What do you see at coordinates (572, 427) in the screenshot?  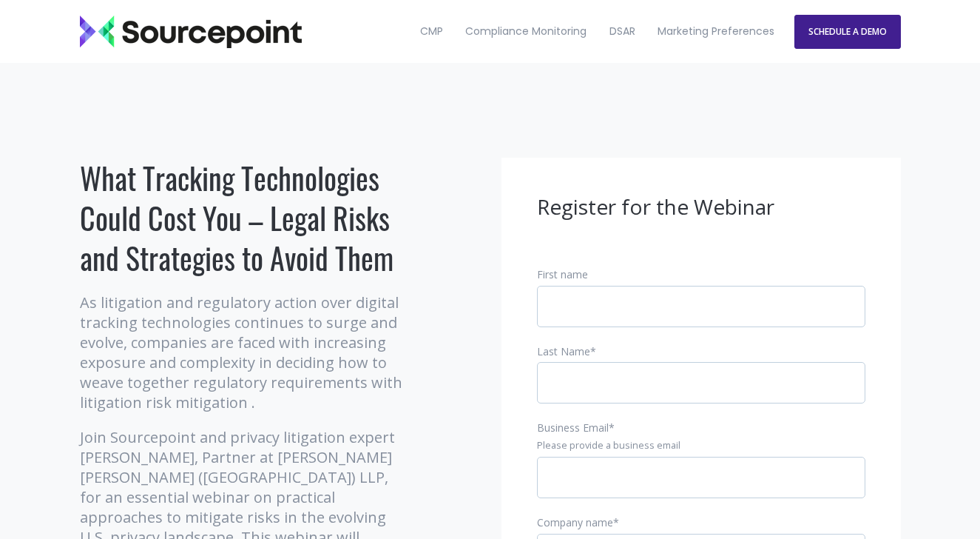 I see `span: Business Email` at bounding box center [572, 427].